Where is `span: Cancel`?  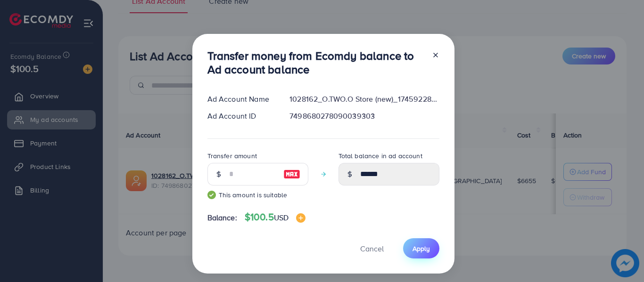 span: Cancel is located at coordinates (372, 249).